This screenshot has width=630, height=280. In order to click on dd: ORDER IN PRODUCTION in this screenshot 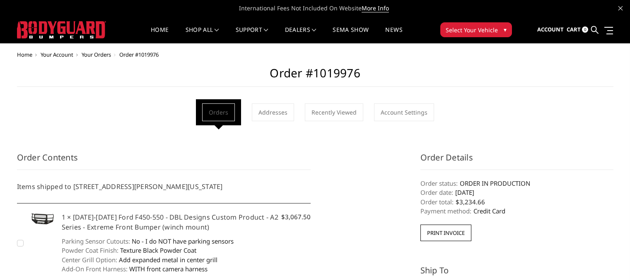, I will do `click(517, 183)`.